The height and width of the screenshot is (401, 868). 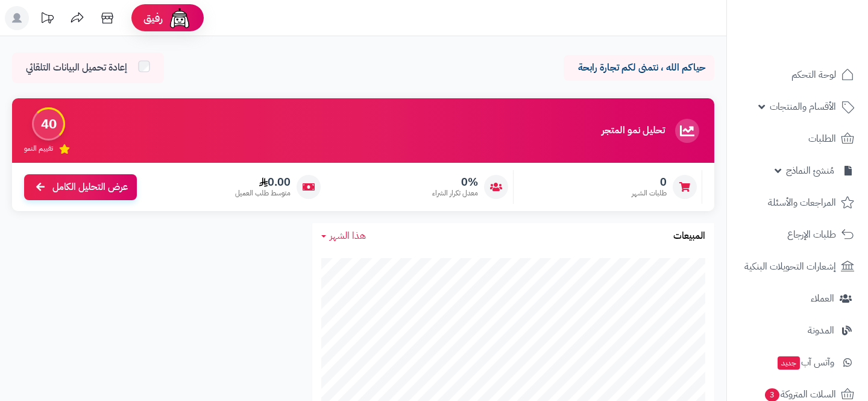 I want to click on a: العملاء, so click(x=797, y=299).